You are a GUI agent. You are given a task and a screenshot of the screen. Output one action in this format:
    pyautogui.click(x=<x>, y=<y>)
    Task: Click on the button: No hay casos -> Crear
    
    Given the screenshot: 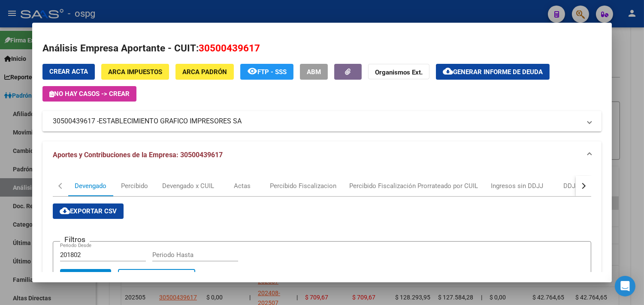 What is the action you would take?
    pyautogui.click(x=89, y=94)
    